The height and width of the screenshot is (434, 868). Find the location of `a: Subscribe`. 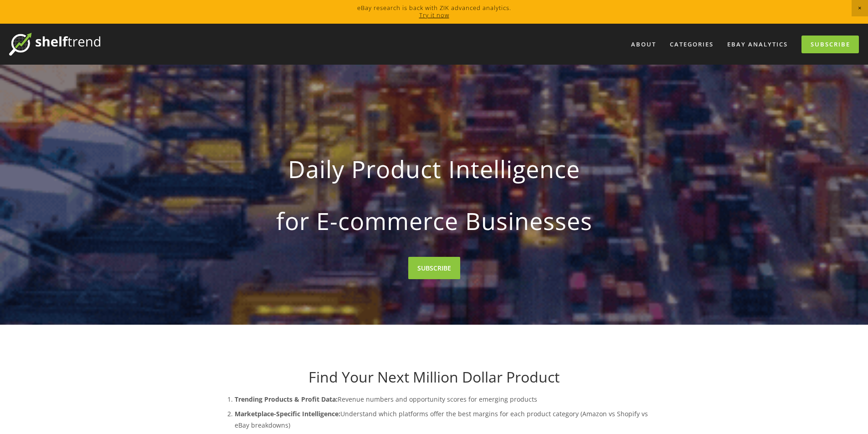

a: Subscribe is located at coordinates (830, 44).